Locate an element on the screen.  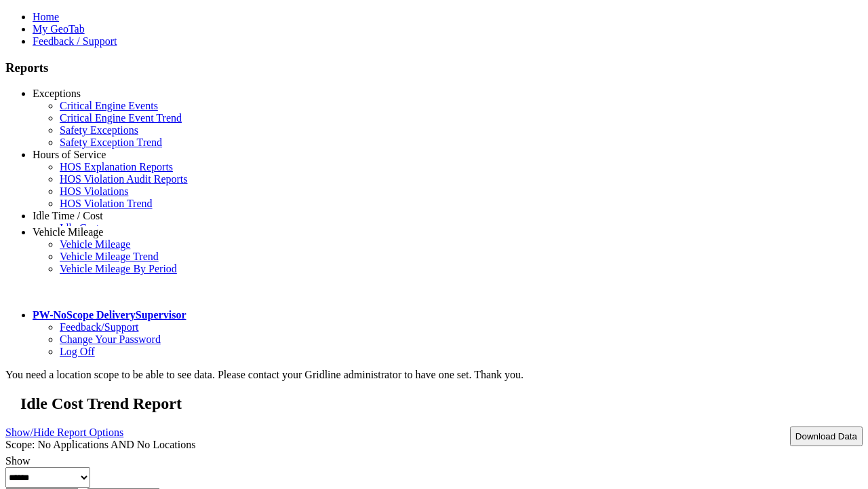
a: My GeoTab is located at coordinates (58, 28).